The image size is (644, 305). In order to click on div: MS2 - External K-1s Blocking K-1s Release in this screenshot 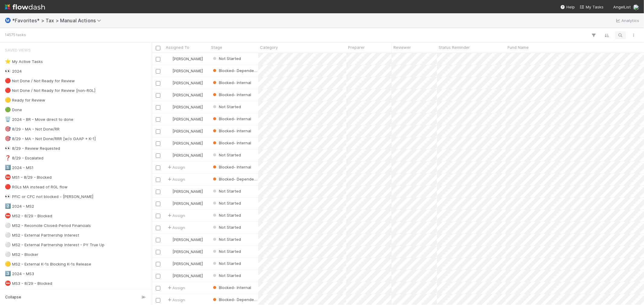, I will do `click(48, 264)`.